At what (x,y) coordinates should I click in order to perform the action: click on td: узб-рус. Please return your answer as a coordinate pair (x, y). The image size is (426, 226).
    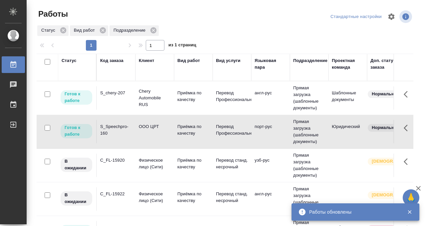
    Looking at the image, I should click on (271, 165).